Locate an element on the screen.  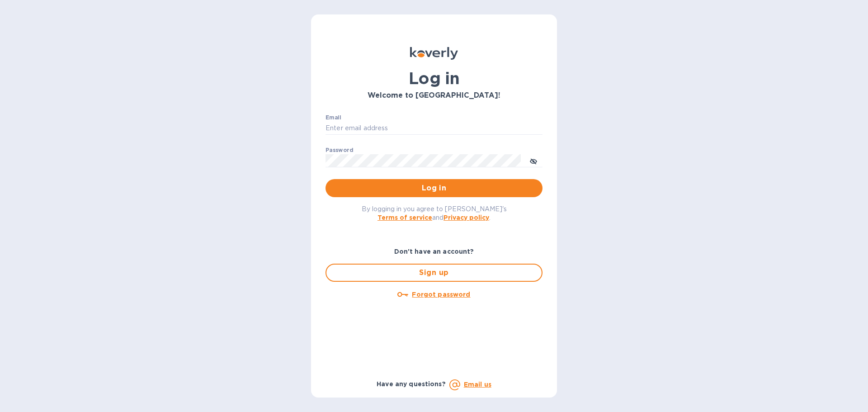
button: Log in is located at coordinates (434, 188).